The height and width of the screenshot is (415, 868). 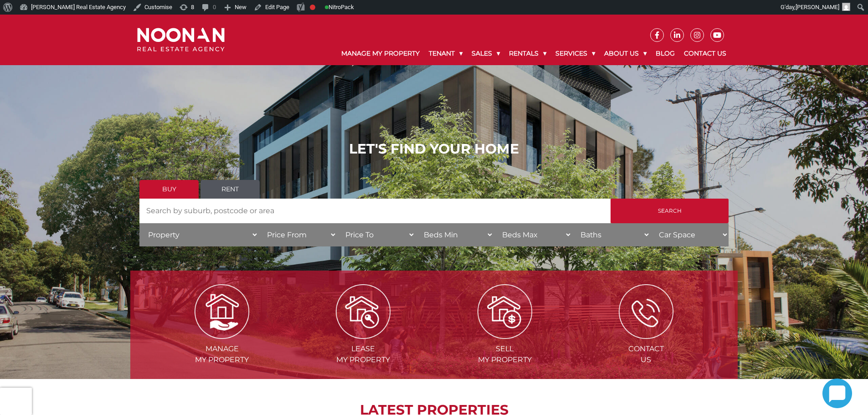 I want to click on a: Rentals, so click(x=528, y=53).